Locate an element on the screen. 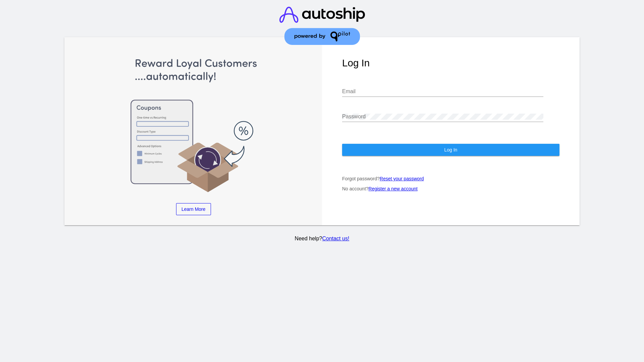 This screenshot has width=644, height=362. a: Learn More is located at coordinates (194, 209).